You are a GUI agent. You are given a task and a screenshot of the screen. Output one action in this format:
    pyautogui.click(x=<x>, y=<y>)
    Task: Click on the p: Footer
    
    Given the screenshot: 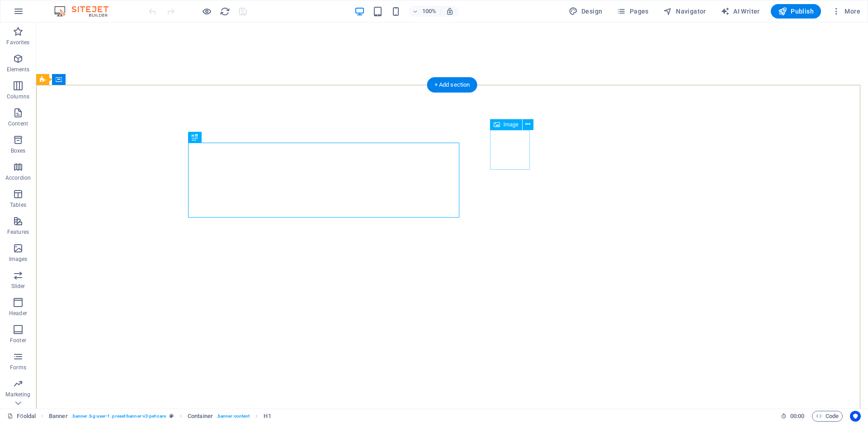 What is the action you would take?
    pyautogui.click(x=18, y=341)
    